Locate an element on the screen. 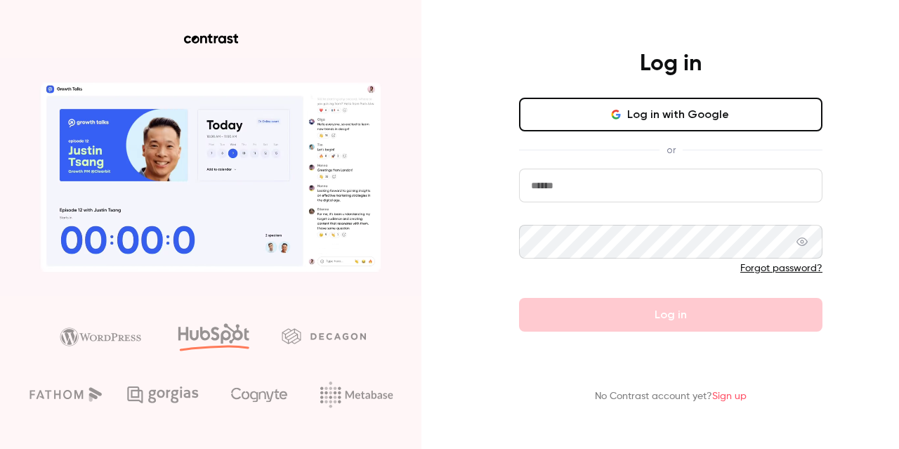  h4: Log in is located at coordinates (670, 64).